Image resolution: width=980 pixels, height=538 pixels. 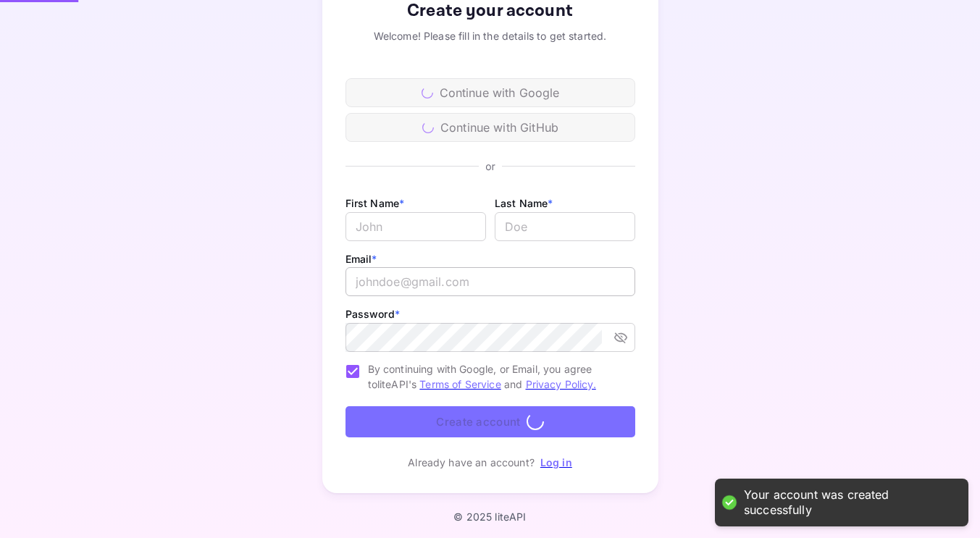 What do you see at coordinates (496, 377) in the screenshot?
I see `span: By continuing with Google, or Email, you agree to liteAPI's and` at bounding box center [496, 377].